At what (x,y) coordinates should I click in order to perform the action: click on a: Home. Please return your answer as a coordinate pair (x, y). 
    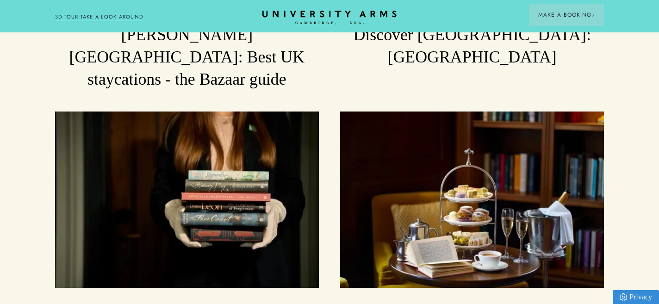
    Looking at the image, I should click on (329, 18).